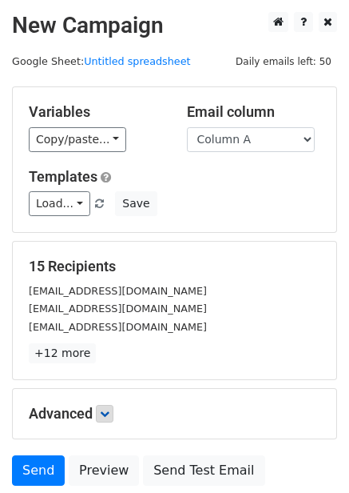  I want to click on a: Preview, so click(104, 470).